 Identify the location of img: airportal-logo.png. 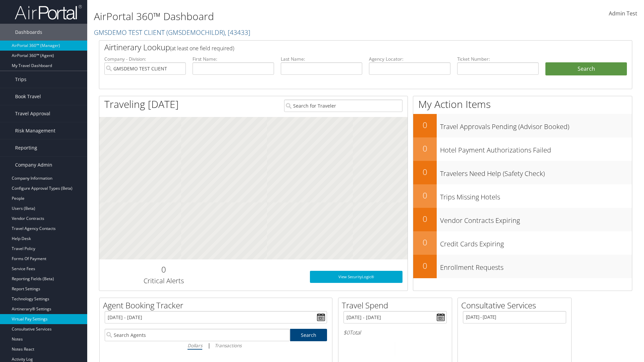
(49, 12).